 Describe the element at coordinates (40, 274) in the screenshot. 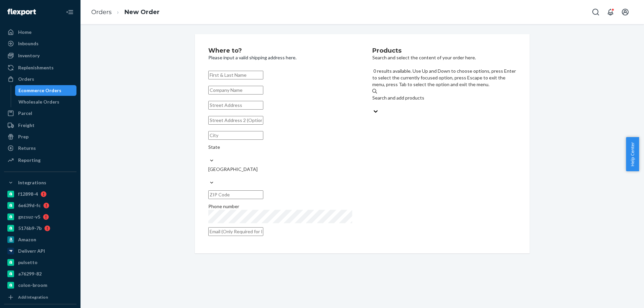

I see `a: a76299-82` at that location.